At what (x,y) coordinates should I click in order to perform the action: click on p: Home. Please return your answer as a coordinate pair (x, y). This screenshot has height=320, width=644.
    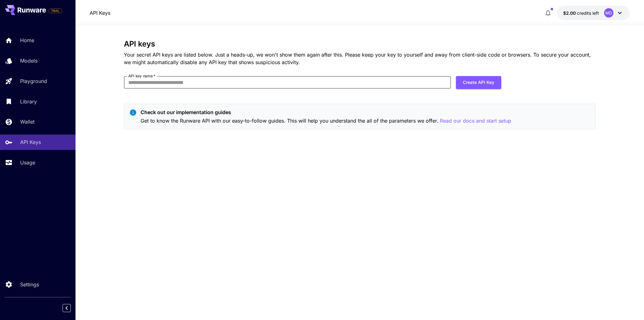
    Looking at the image, I should click on (27, 40).